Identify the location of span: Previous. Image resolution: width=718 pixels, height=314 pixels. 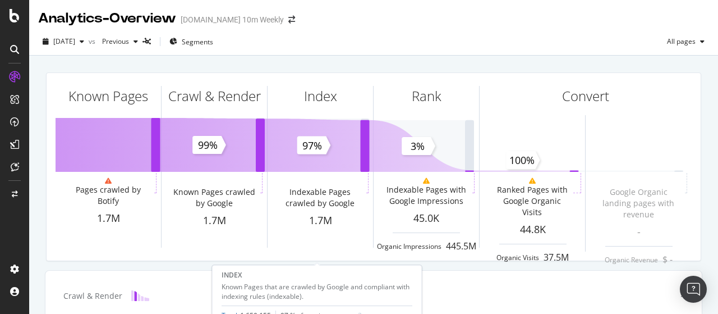
(113, 41).